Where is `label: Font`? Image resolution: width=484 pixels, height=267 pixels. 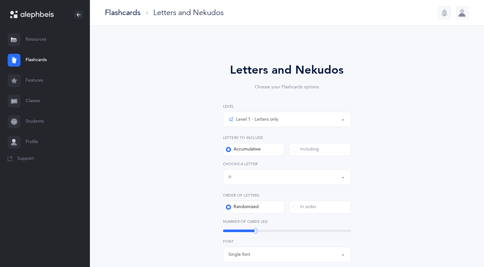 label: Font is located at coordinates (287, 241).